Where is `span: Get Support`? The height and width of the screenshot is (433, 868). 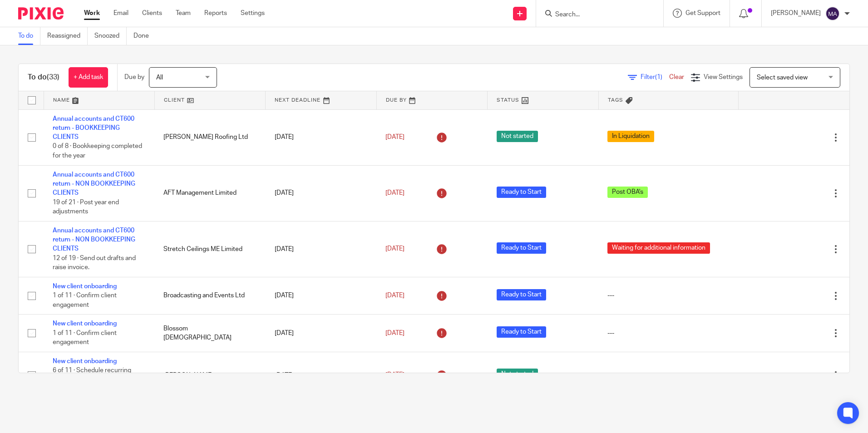
span: Get Support is located at coordinates (703, 13).